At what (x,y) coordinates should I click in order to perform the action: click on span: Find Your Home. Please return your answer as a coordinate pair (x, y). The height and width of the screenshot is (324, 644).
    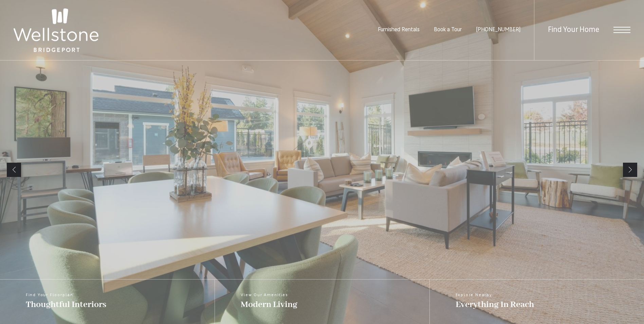
    Looking at the image, I should click on (573, 30).